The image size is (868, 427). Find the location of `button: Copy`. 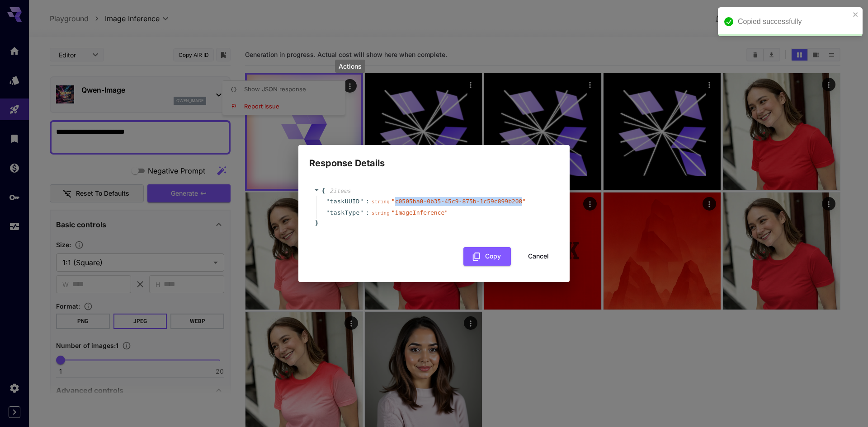

button: Copy is located at coordinates (487, 256).